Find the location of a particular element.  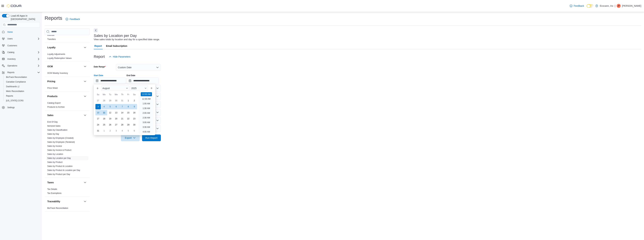

div: Loyalty is located at coordinates (67, 57).